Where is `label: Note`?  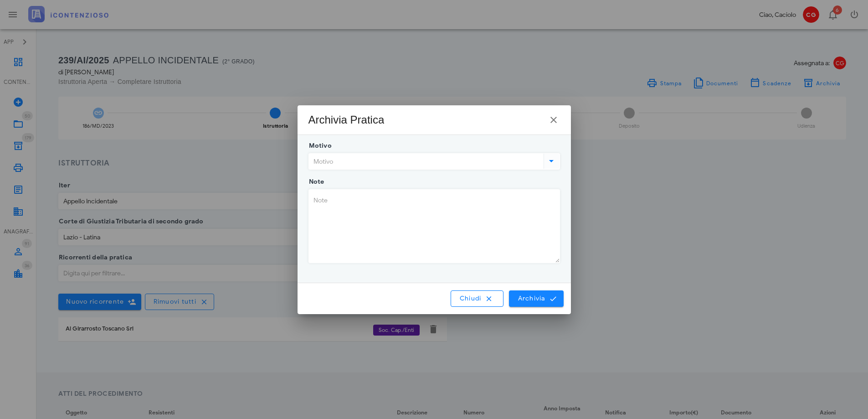 label: Note is located at coordinates (315, 182).